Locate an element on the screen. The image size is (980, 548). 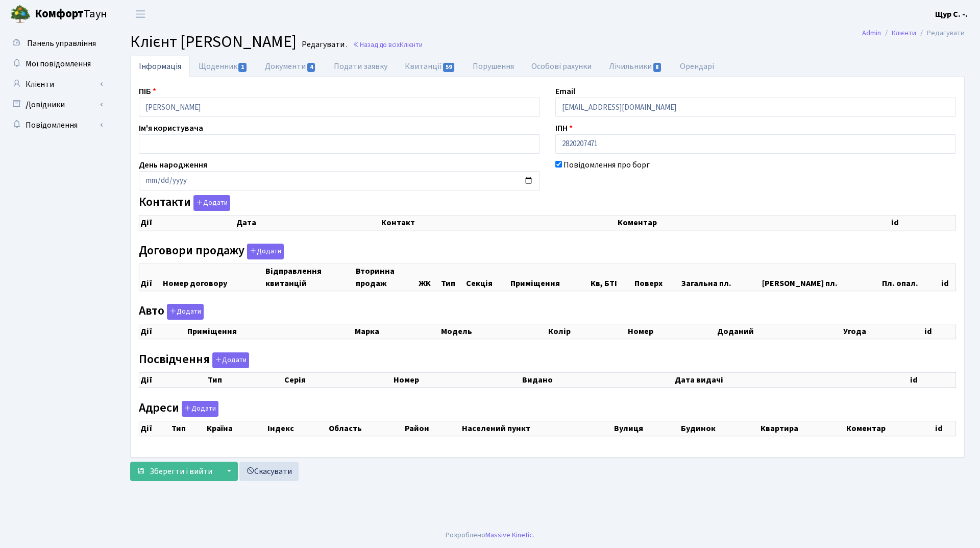
th: Колір is located at coordinates (587, 331).